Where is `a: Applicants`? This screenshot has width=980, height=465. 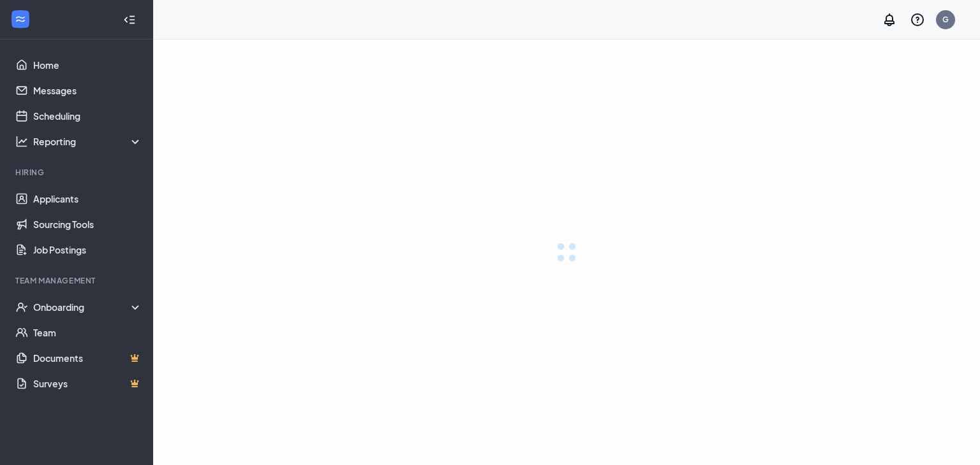
a: Applicants is located at coordinates (88, 199).